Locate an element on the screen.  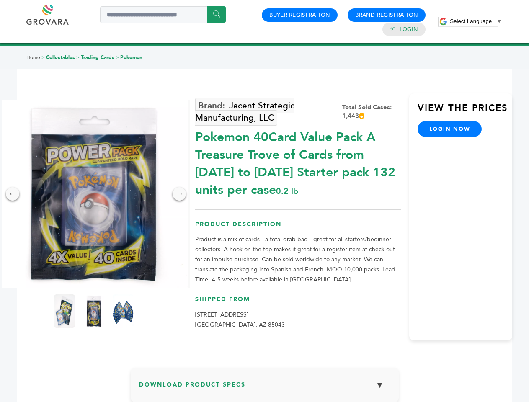
h3: View the Prices is located at coordinates (465, 111).